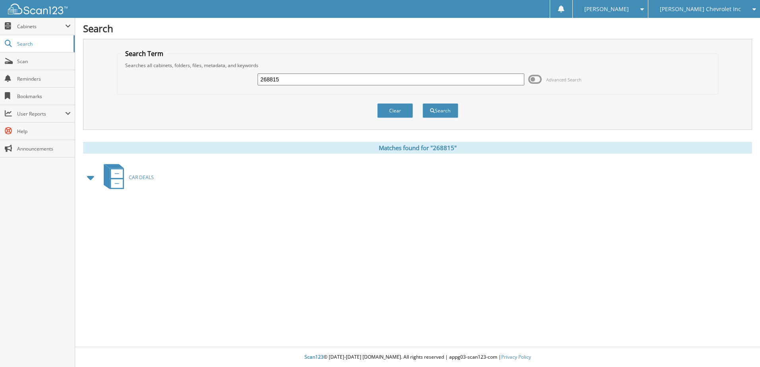 This screenshot has height=367, width=760. I want to click on div: Chat Widget, so click(740, 348).